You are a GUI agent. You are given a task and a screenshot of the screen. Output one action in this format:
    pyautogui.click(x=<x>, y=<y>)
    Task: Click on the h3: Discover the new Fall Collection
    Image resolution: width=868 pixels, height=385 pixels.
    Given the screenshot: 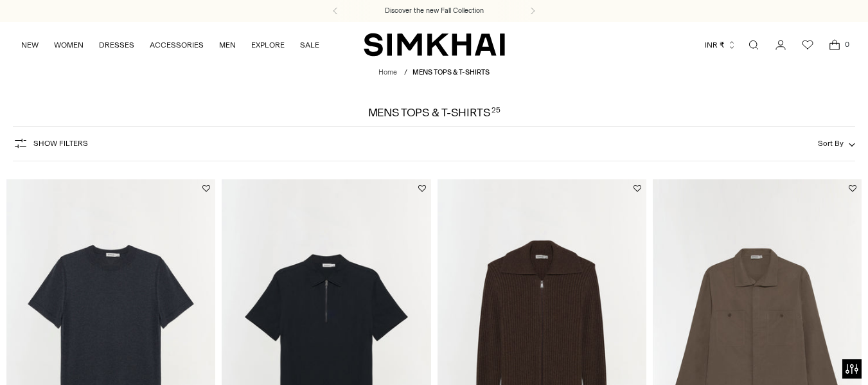 What is the action you would take?
    pyautogui.click(x=434, y=11)
    